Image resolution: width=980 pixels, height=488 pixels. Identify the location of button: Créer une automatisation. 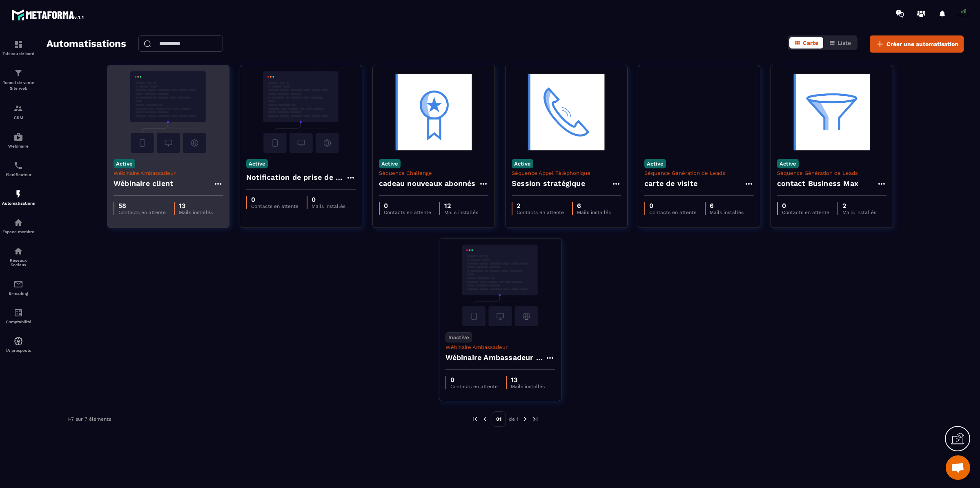
(917, 44).